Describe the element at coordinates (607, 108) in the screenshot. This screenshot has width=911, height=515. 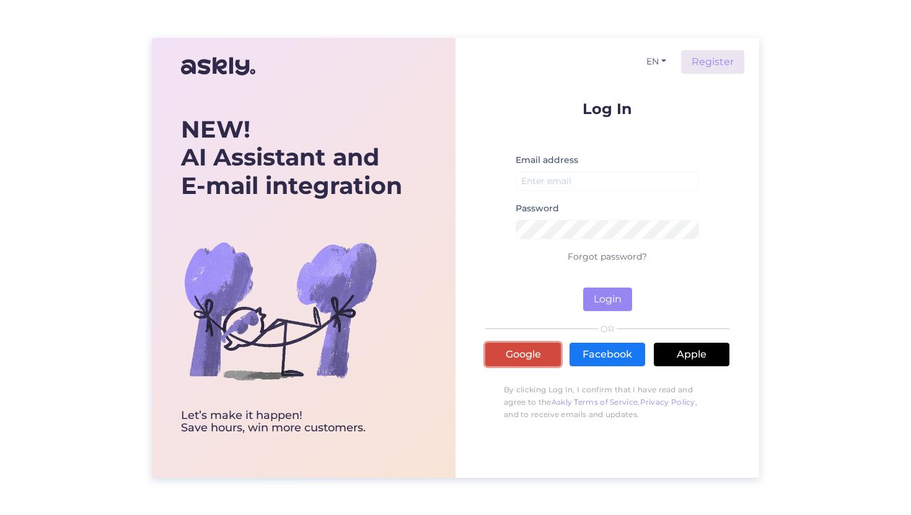
I see `p: Log In` at that location.